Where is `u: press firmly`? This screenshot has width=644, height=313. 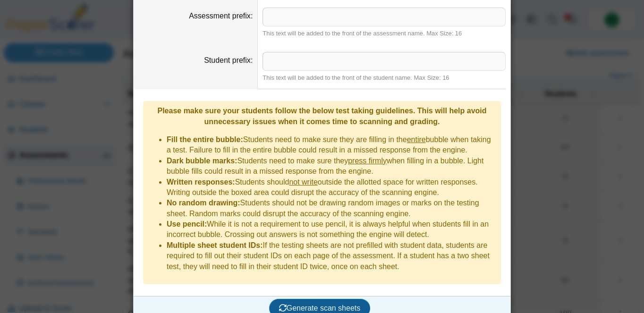 u: press firmly is located at coordinates (368, 161).